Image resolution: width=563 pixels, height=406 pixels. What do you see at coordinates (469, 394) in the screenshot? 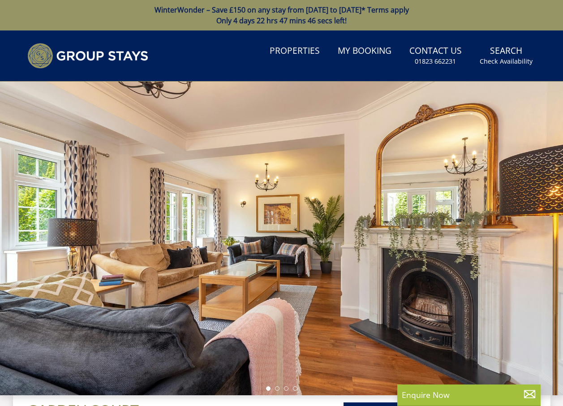
I see `p: Enquire Now` at bounding box center [469, 394].